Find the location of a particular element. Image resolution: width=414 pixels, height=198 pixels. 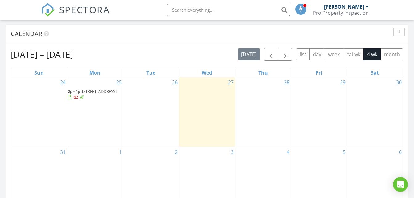

a: Wednesday is located at coordinates (207, 73).